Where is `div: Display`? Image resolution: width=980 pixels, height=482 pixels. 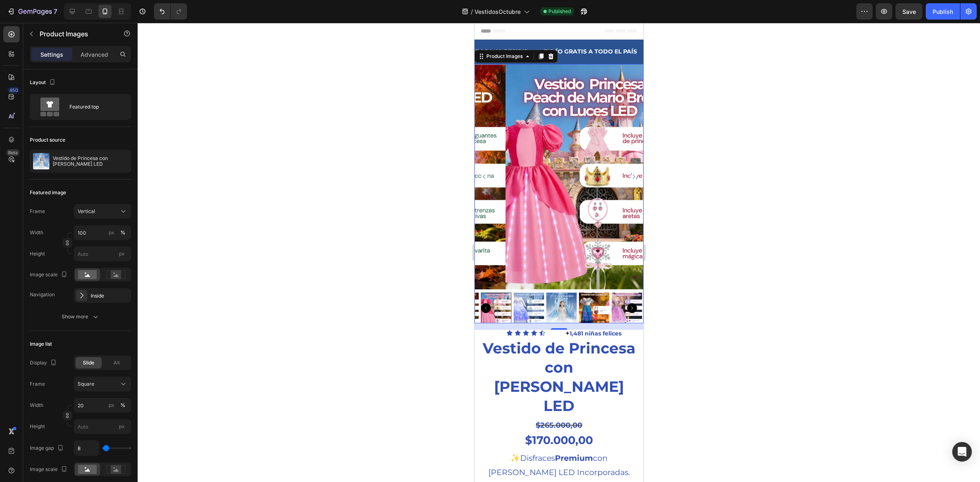 div: Display is located at coordinates (44, 363).